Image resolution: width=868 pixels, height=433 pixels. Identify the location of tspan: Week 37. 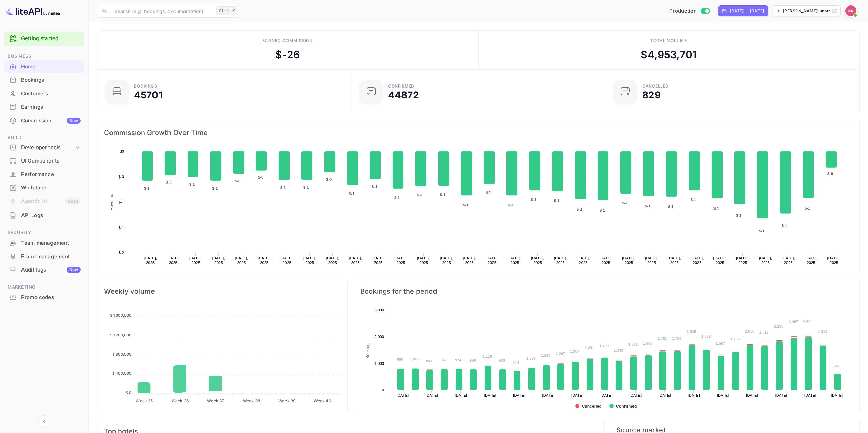
(216, 401).